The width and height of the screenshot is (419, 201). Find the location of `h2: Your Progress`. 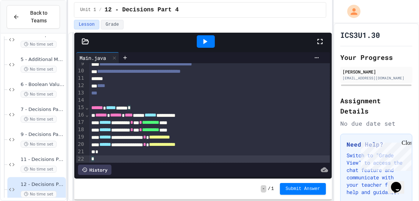

h2: Your Progress is located at coordinates (376, 57).